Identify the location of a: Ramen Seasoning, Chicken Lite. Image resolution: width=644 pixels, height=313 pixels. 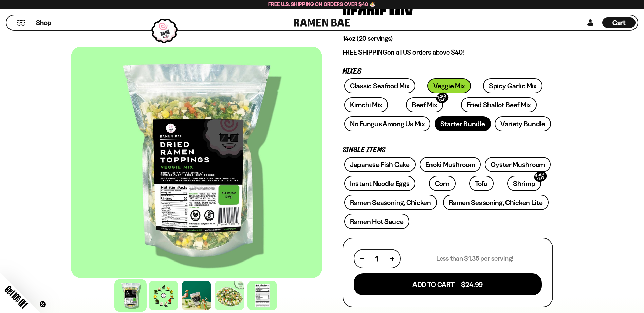
(496, 202).